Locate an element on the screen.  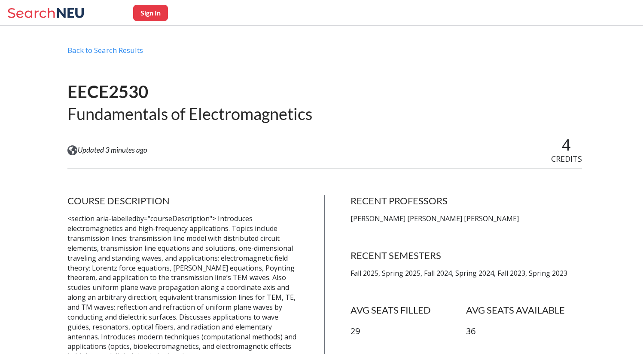
h4: RECENT SEMESTERS is located at coordinates (466, 255).